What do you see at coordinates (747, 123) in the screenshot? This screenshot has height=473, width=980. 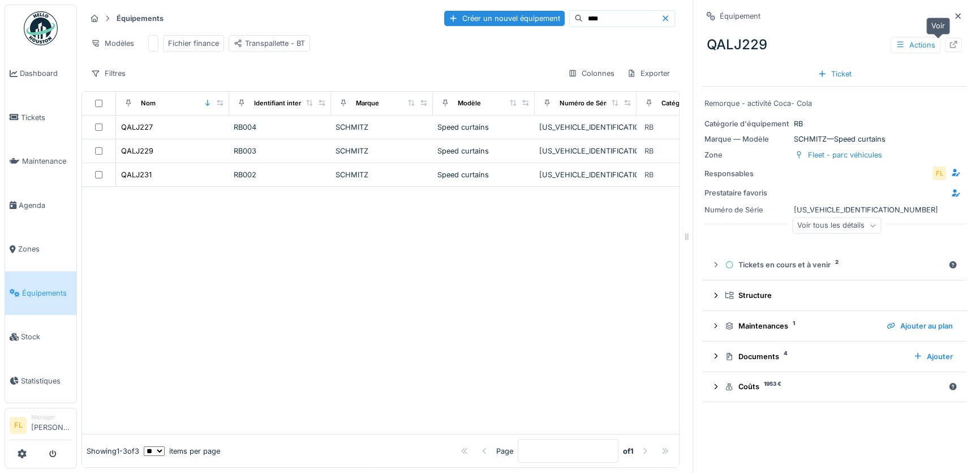 I see `div: Catégorie d'équipement` at bounding box center [747, 123].